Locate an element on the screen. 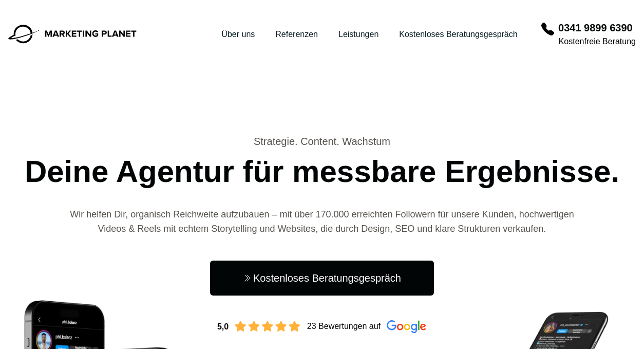  p: Wir helfen Dir, organisch Reichweite aufzubauen – mit über 170.000 erreichten Followern für unser... is located at coordinates (322, 221).